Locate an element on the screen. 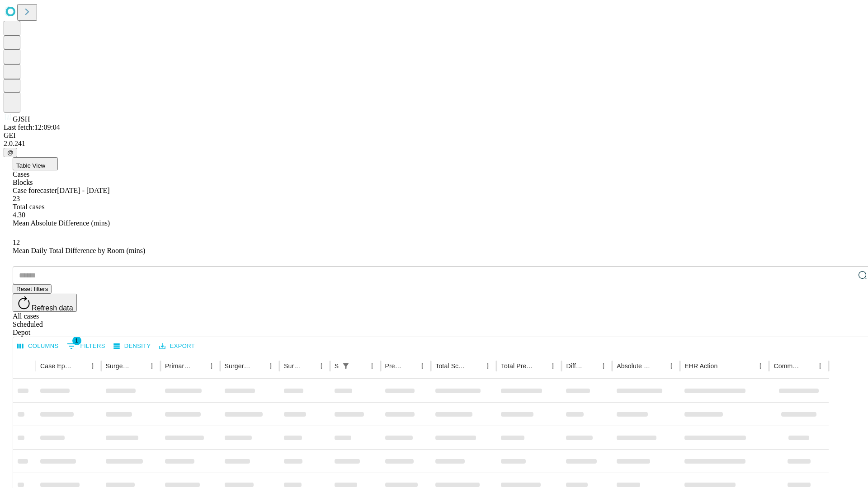 This screenshot has height=488, width=868. span: 4.30 is located at coordinates (19, 215).